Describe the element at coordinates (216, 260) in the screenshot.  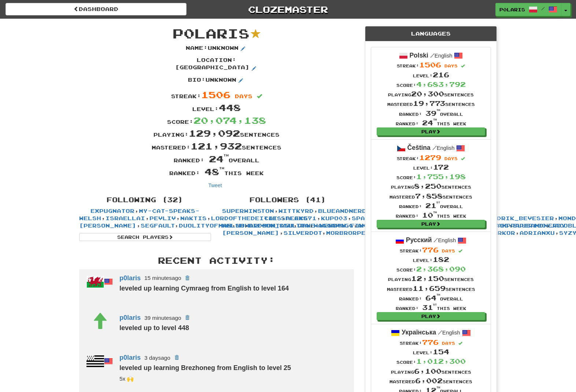
I see `h3: Recent Activity:` at that location.